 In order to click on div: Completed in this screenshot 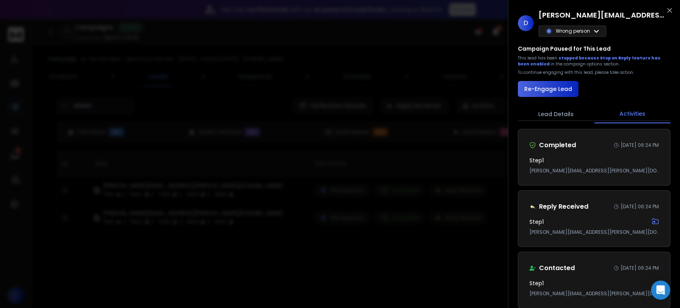, I will do `click(553, 145)`.